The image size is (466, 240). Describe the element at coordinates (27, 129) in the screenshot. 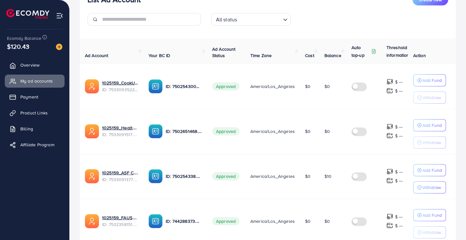

I see `span: Billing` at that location.